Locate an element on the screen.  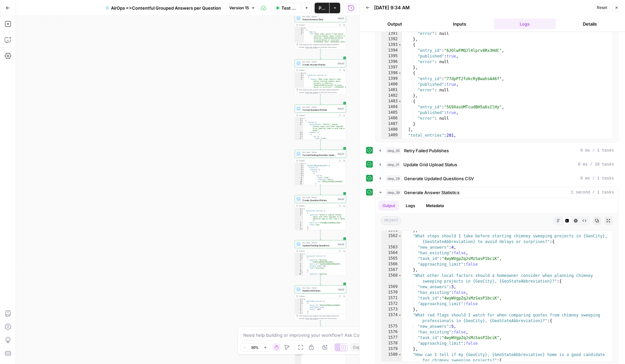
span: Toggle code folding, rows 2 through 93 is located at coordinates (302, 256).